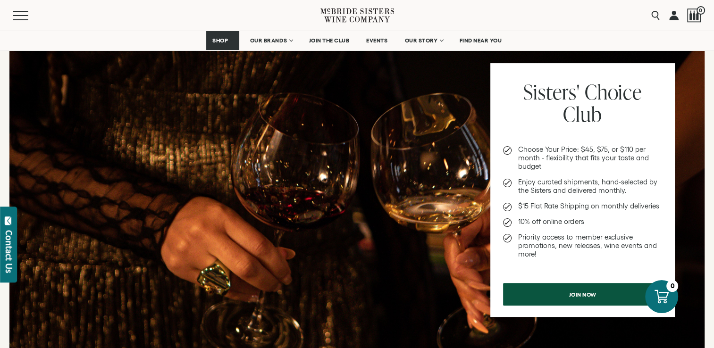  I want to click on li: Enjoy curated shipments, hand-selected by the Sisters and delivered monthly., so click(583, 187).